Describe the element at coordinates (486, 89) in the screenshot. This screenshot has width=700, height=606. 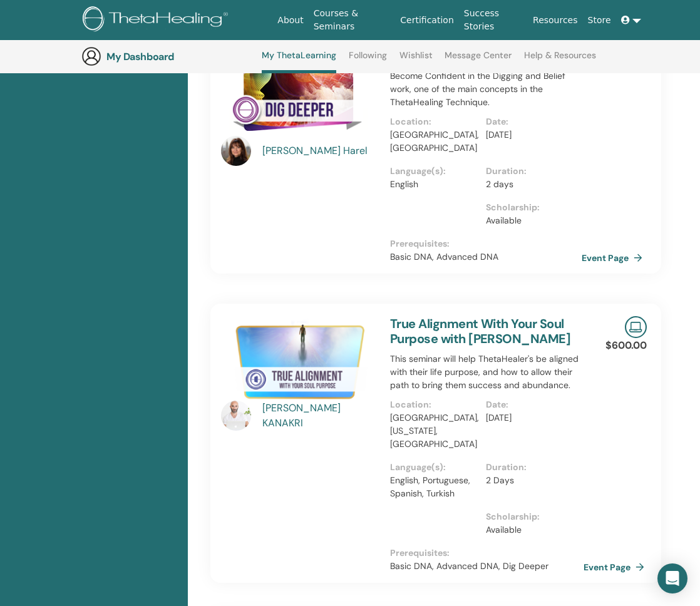
I see `p: Become Confident in the Digging and Belief work, one of the main concepts in the ThetaHealing Tec...` at that location.